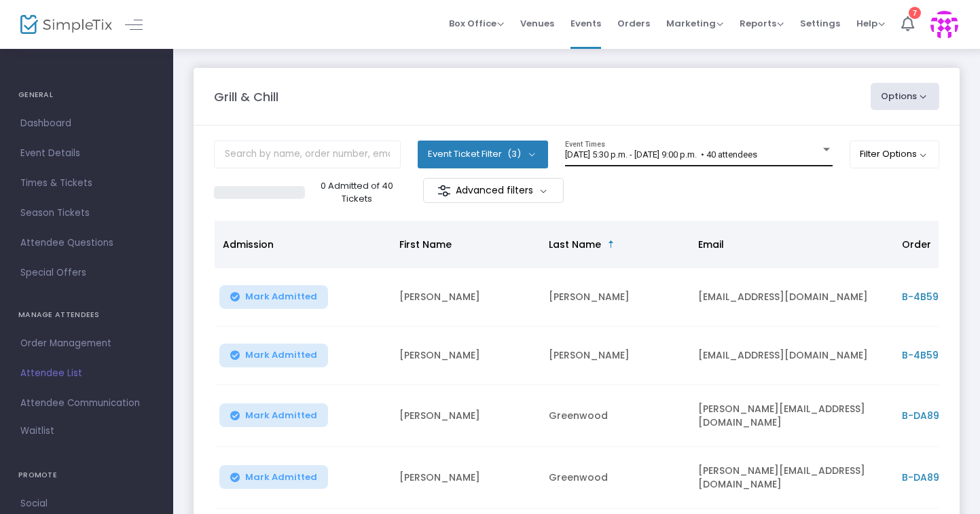  Describe the element at coordinates (425, 244) in the screenshot. I see `span: First Name` at that location.